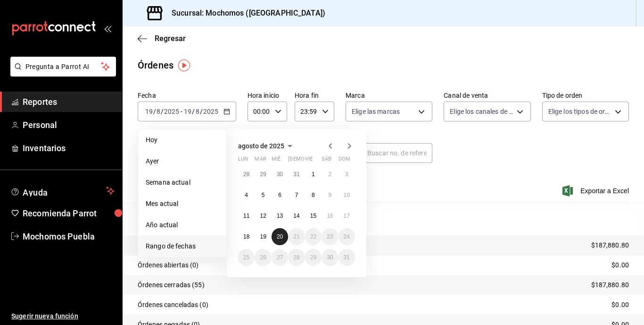 The width and height of the screenshot is (644, 325). What do you see at coordinates (296, 195) in the screenshot?
I see `abbr: 7 de agosto de 2025` at bounding box center [296, 195].